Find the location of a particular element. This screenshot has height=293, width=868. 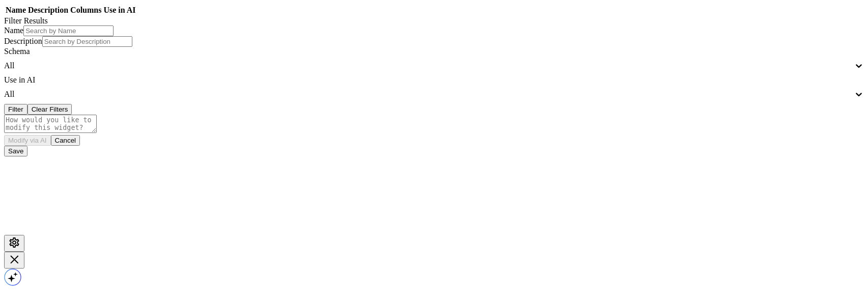

label: Schema is located at coordinates (17, 51).